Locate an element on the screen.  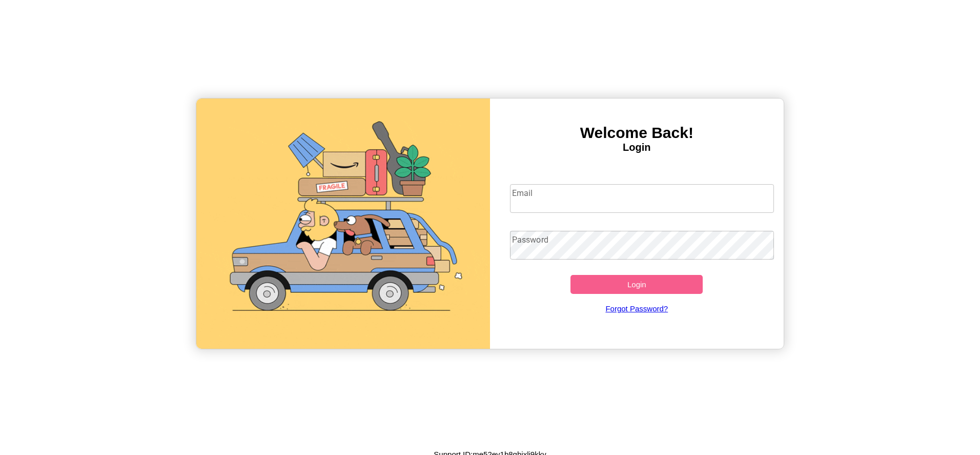
h3: Welcome Back! is located at coordinates (637, 133).